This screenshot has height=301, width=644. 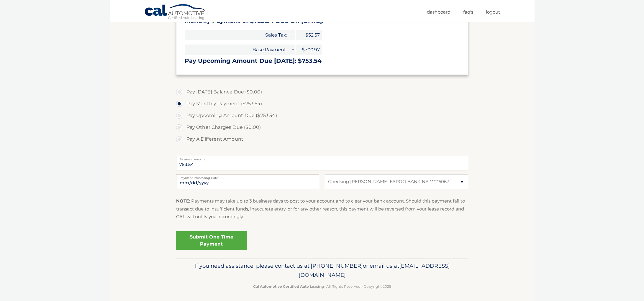 What do you see at coordinates (439, 12) in the screenshot?
I see `a: Dashboard` at bounding box center [439, 12].